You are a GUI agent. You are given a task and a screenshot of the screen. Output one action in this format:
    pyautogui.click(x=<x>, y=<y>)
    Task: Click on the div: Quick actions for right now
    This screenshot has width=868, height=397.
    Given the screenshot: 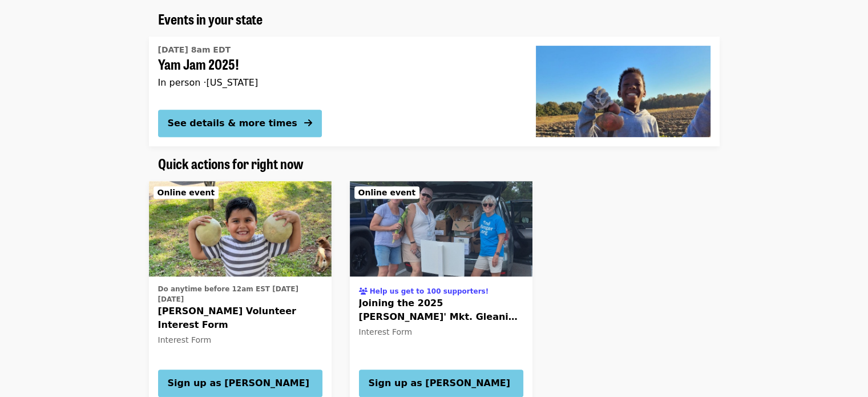 What is the action you would take?
    pyautogui.click(x=435, y=163)
    